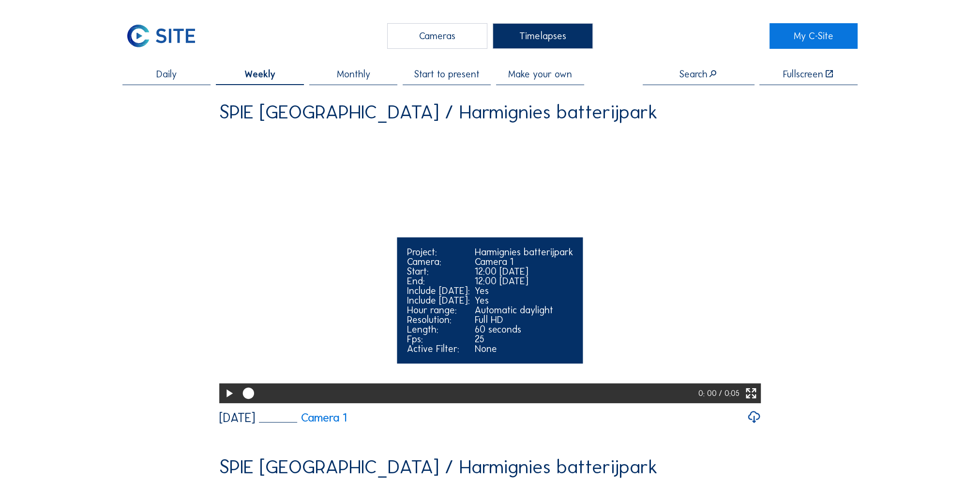 This screenshot has height=496, width=980. I want to click on div: 25, so click(524, 339).